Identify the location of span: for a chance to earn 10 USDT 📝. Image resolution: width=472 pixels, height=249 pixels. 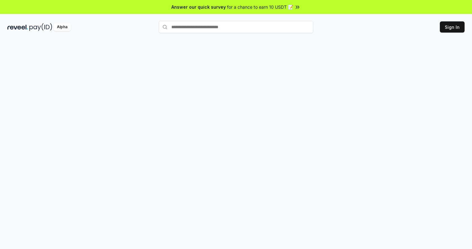
(260, 7).